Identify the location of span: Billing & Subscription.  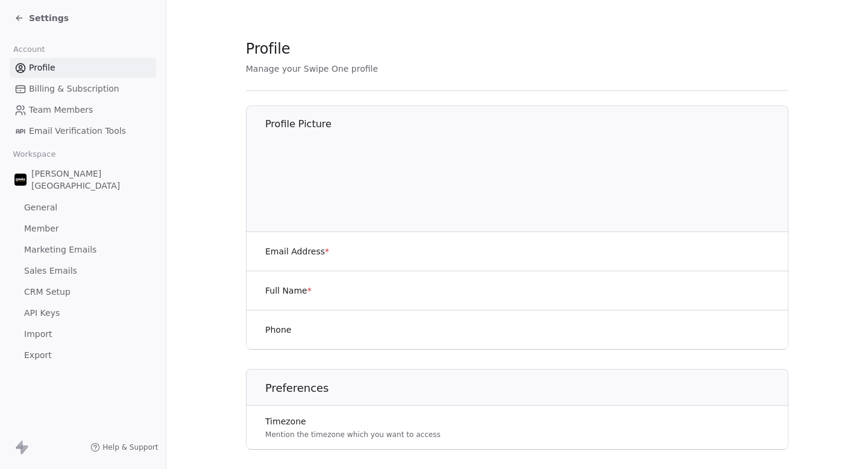
(74, 89).